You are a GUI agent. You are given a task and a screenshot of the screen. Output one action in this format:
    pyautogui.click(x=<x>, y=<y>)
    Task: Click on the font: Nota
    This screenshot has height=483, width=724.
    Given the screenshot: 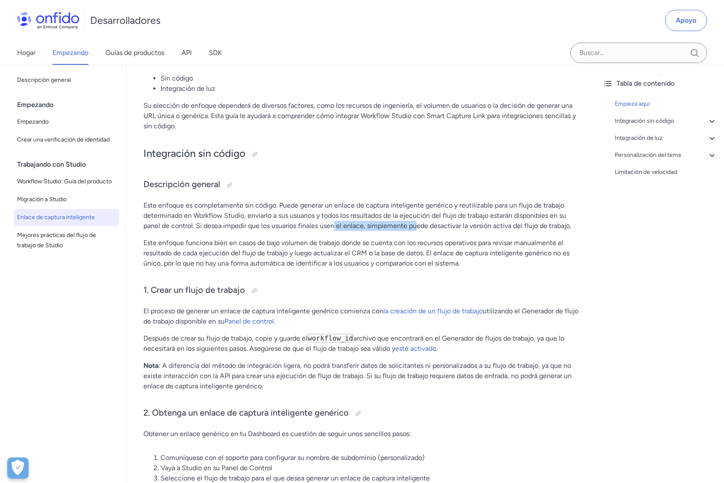 What is the action you would take?
    pyautogui.click(x=151, y=366)
    